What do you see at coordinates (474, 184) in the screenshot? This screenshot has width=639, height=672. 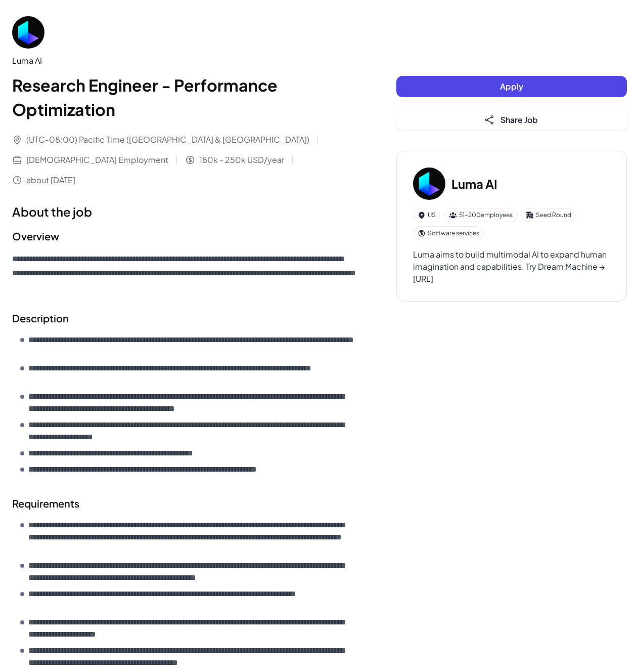 I see `h3: Luma AI` at bounding box center [474, 184].